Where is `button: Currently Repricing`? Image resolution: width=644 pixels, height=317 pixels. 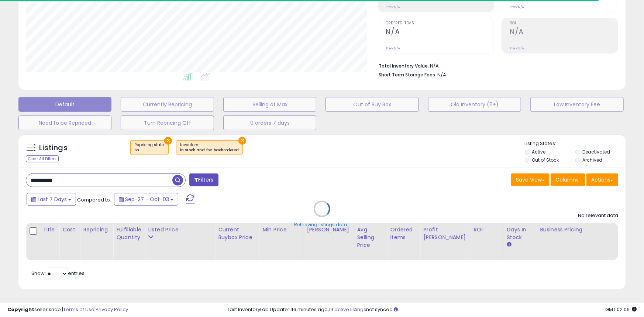
button: Currently Repricing is located at coordinates (167, 105).